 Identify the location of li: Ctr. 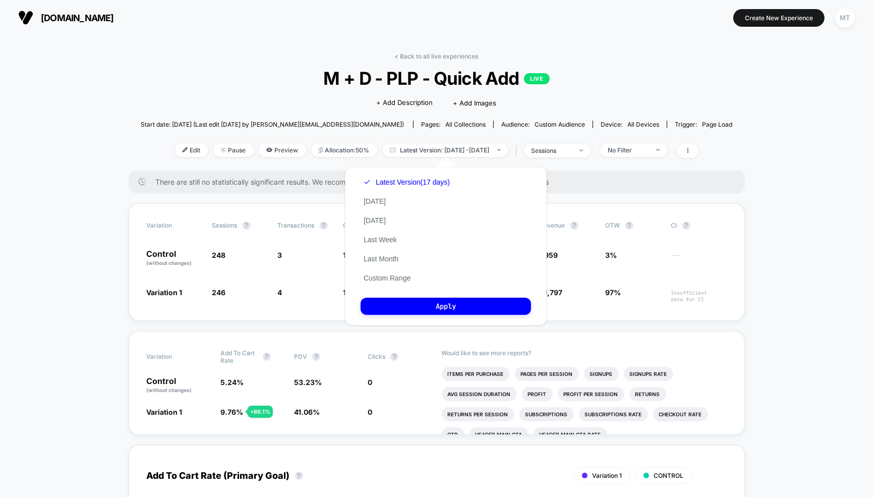
(453, 434).